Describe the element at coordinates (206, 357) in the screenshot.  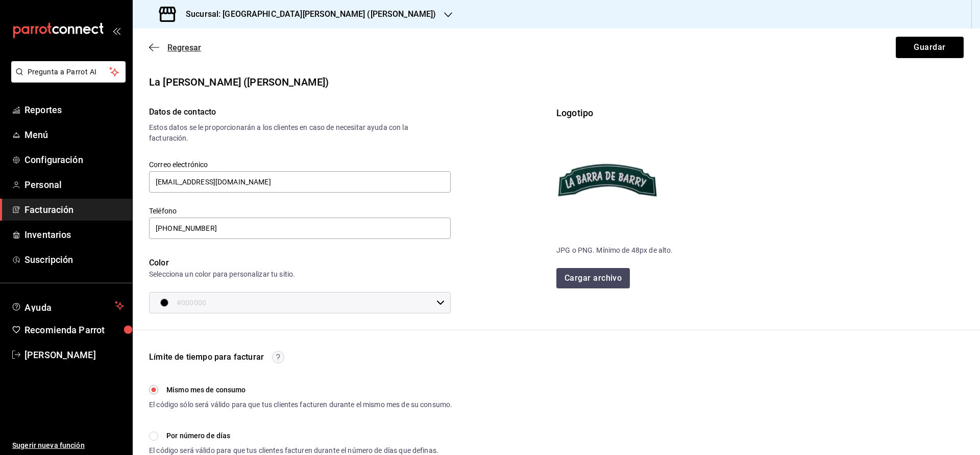
I see `div: Límite de tiempo para facturar` at that location.